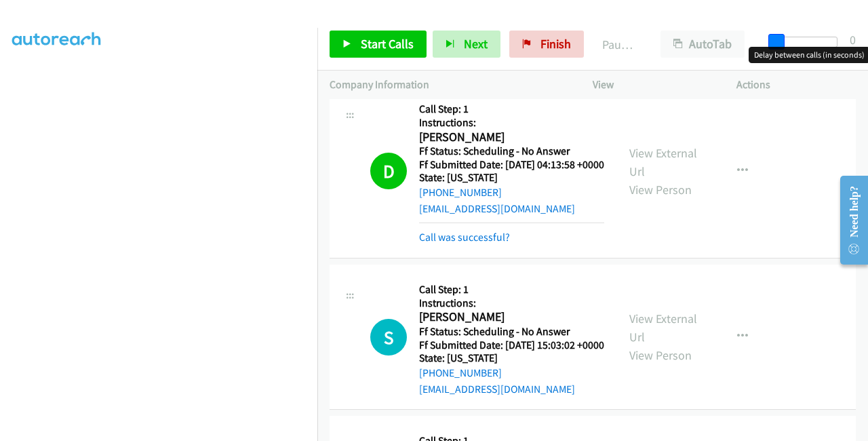 The image size is (868, 441). What do you see at coordinates (467, 44) in the screenshot?
I see `button: Next` at bounding box center [467, 44].